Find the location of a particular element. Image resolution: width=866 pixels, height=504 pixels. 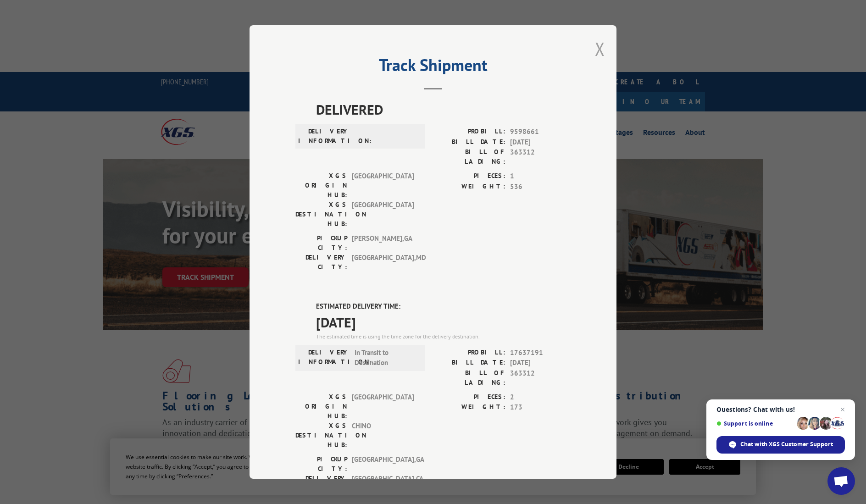

div: Open chat is located at coordinates (841, 481).